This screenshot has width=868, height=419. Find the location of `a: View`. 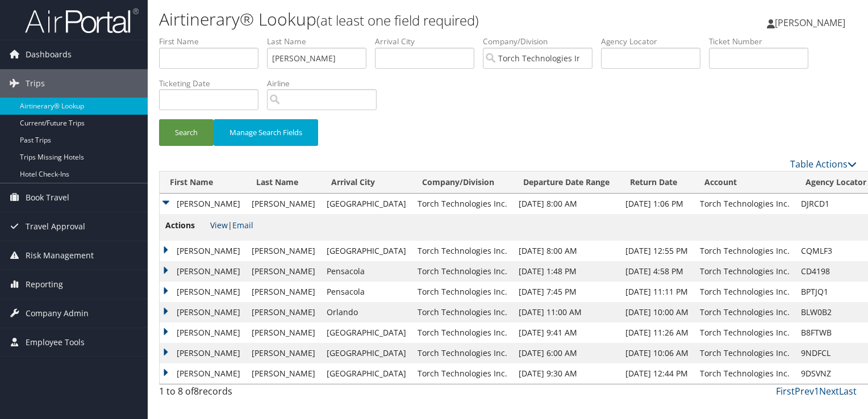

a: View is located at coordinates (219, 225).